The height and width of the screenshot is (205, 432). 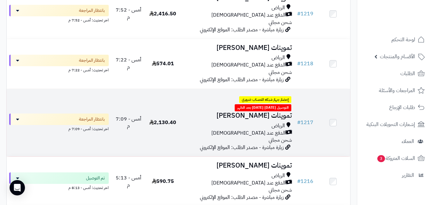 I want to click on img: logo-2.png, so click(x=407, y=12).